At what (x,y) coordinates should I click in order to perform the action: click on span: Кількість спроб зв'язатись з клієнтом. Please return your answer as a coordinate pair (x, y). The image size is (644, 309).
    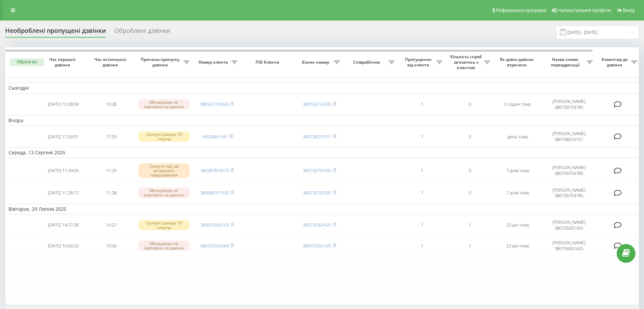
    Looking at the image, I should click on (467, 62).